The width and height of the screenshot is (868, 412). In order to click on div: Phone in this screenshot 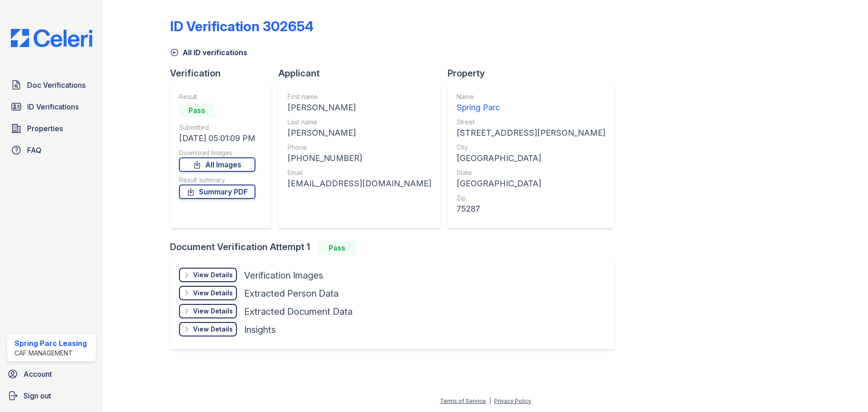, I will do `click(359, 147)`.